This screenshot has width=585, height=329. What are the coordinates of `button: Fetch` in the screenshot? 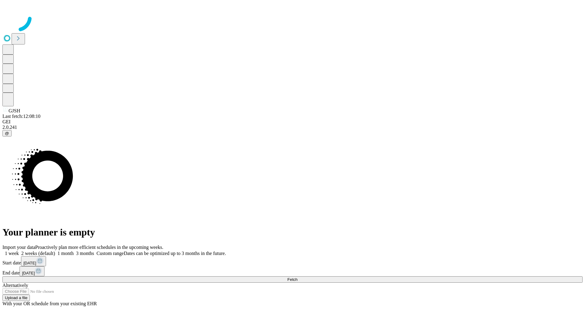 It's located at (292, 279).